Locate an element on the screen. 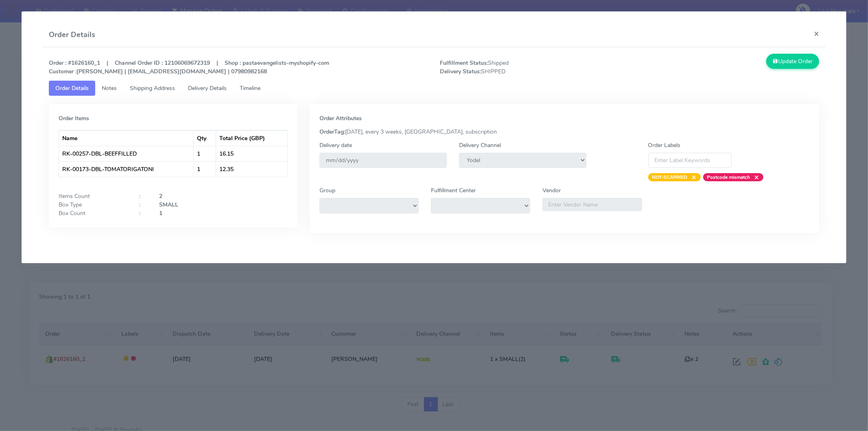 The image size is (868, 431). input: Enter Label Keywords is located at coordinates (690, 160).